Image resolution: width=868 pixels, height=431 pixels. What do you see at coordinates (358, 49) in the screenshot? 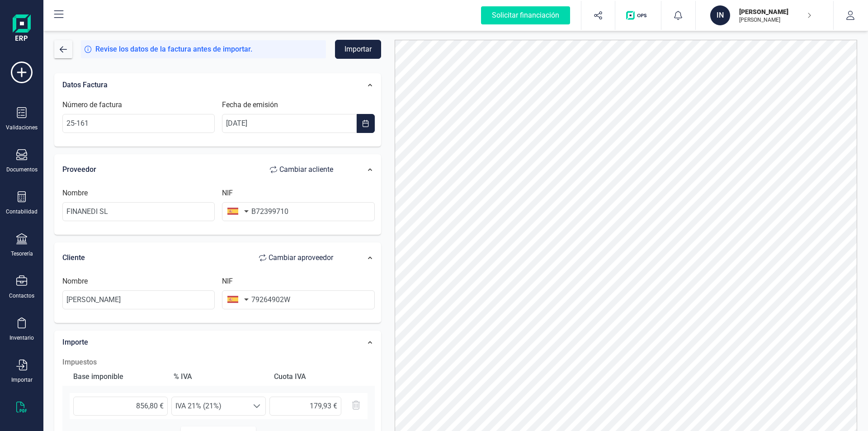
I see `button: Importar` at bounding box center [358, 49].